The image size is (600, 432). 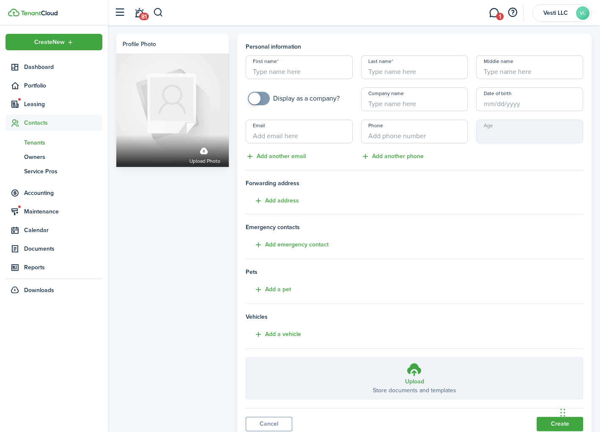 What do you see at coordinates (268, 290) in the screenshot?
I see `button: Add a pet` at bounding box center [268, 290].